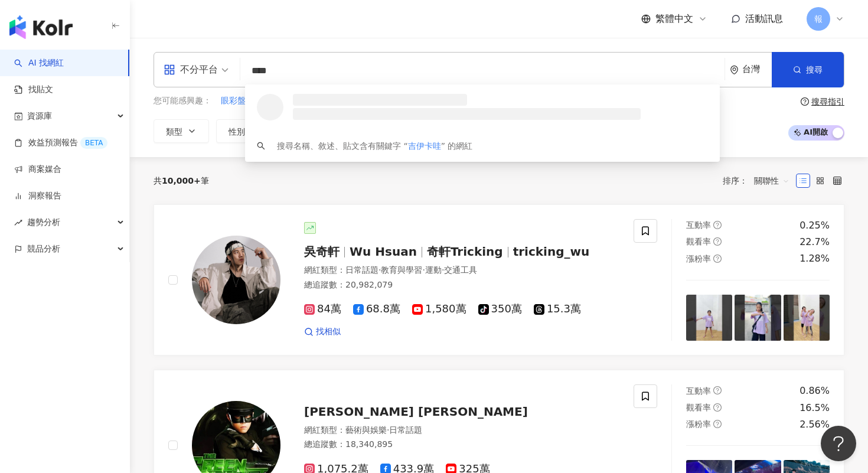 Image resolution: width=868 pixels, height=473 pixels. I want to click on button: 搜尋, so click(808, 70).